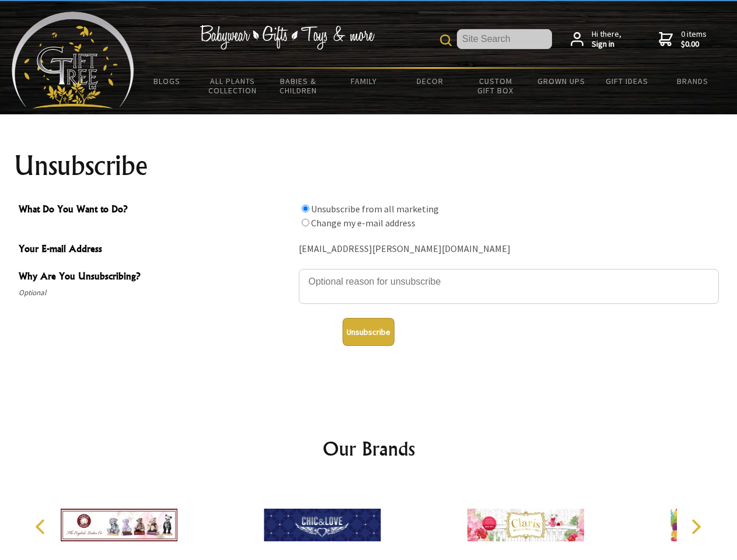 The width and height of the screenshot is (737, 560). What do you see at coordinates (156, 277) in the screenshot?
I see `span: Why Are You Unsubscribing?` at bounding box center [156, 277].